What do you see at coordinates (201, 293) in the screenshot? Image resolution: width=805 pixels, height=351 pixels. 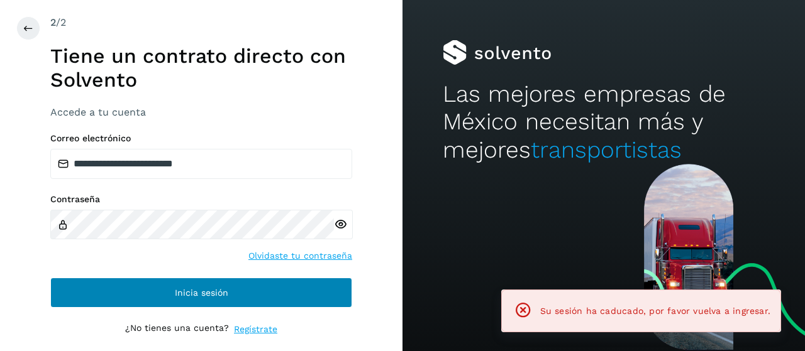 I see `span: Inicia sesión` at bounding box center [201, 293].